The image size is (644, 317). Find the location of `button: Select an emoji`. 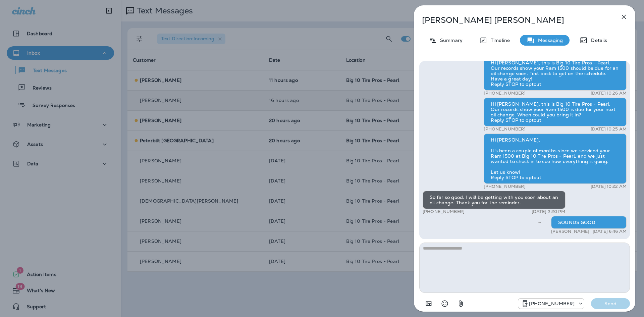

button: Select an emoji is located at coordinates (445, 304).